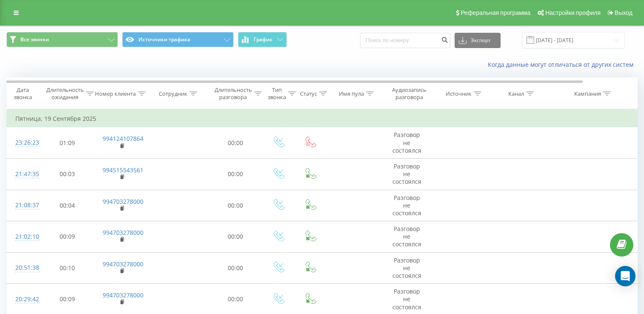  I want to click on button: Источники трафика, so click(178, 40).